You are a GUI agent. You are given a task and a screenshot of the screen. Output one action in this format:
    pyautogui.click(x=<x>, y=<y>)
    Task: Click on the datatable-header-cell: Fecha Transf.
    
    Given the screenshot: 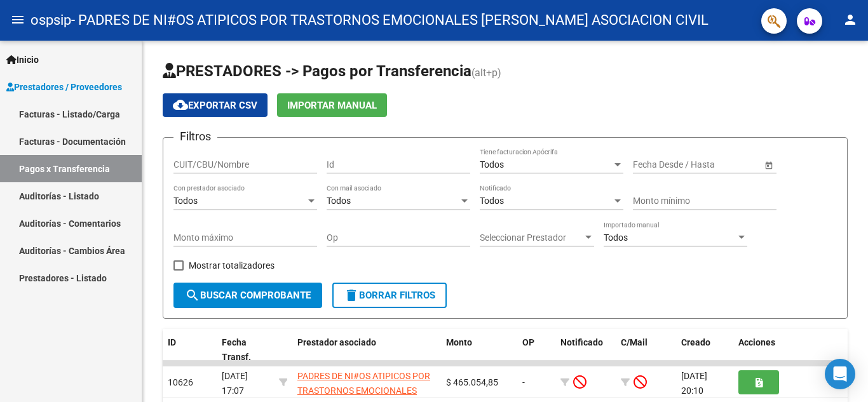 What is the action you would take?
    pyautogui.click(x=245, y=350)
    